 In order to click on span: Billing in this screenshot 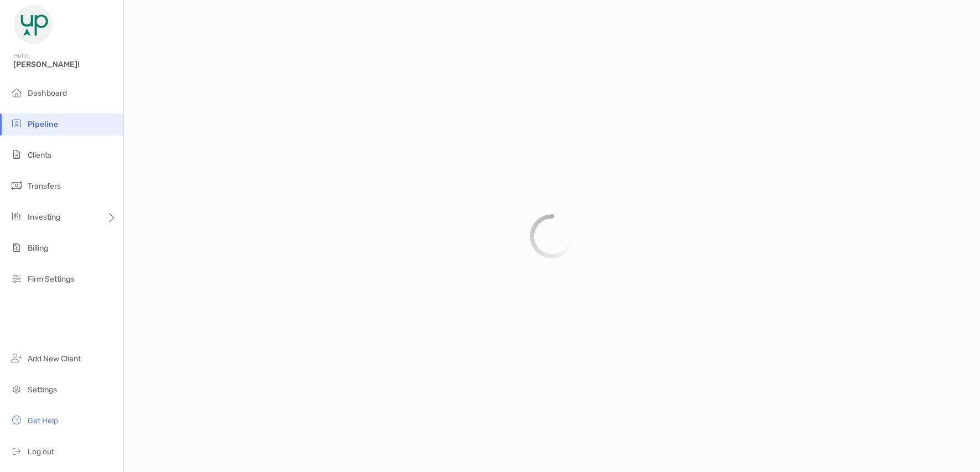, I will do `click(38, 248)`.